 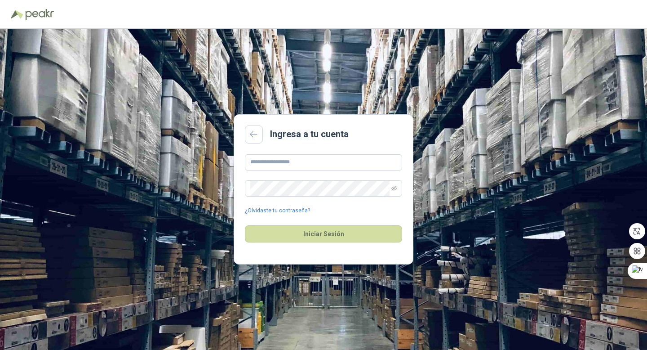 What do you see at coordinates (17, 14) in the screenshot?
I see `img: Logo` at bounding box center [17, 14].